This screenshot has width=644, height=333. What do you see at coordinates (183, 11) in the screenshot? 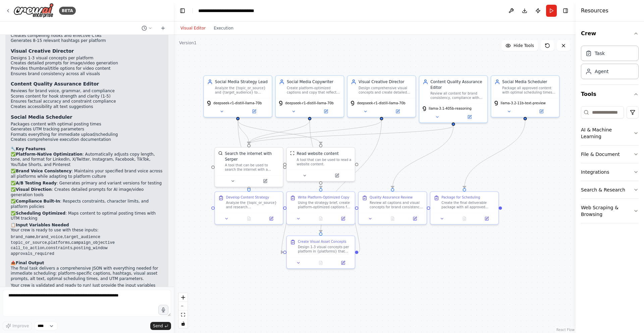
I see `button: Hide left sidebar` at bounding box center [183, 11].